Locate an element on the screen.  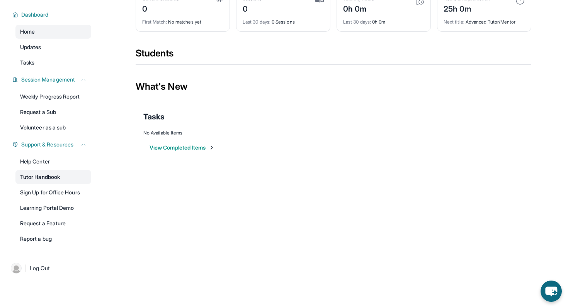
button: Support & Resources is located at coordinates (52, 144).